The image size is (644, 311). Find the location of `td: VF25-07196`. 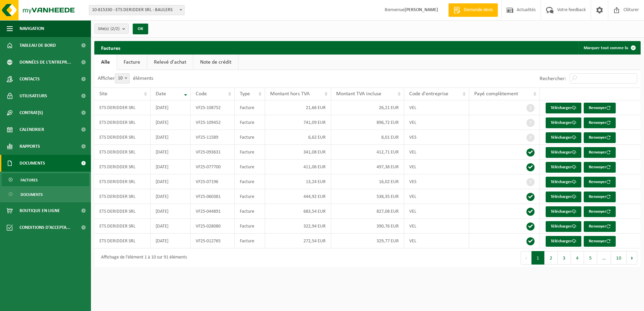

td: VF25-07196 is located at coordinates (212, 181).